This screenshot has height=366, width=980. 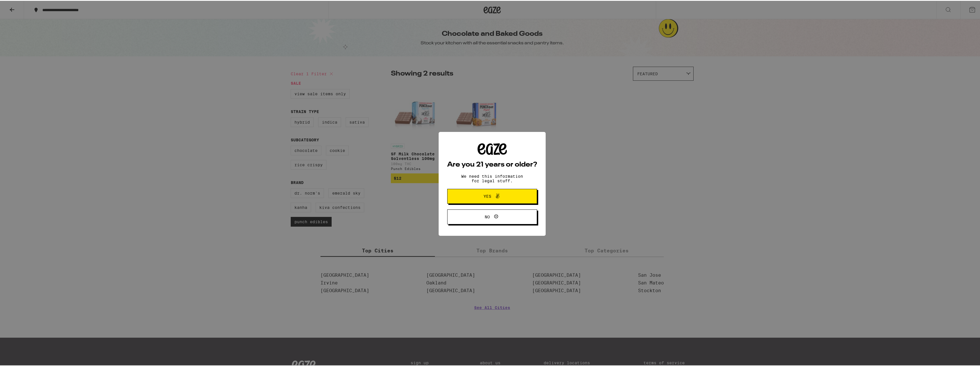 I want to click on p: We need this information for legal stuff., so click(x=492, y=177).